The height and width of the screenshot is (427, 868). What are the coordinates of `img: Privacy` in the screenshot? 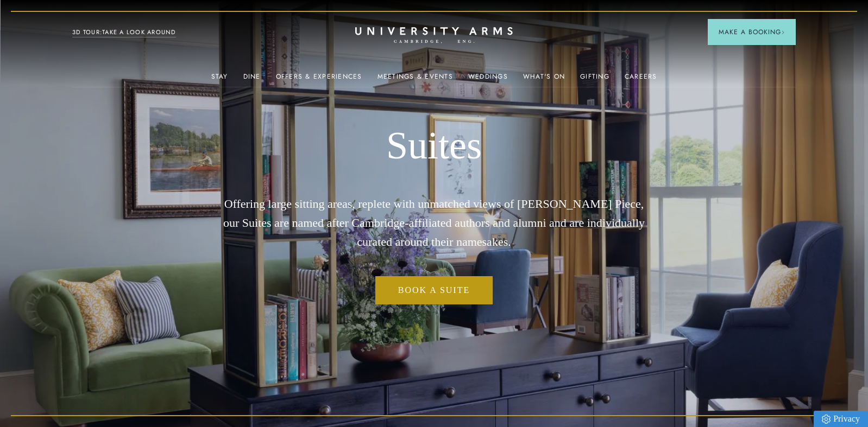 It's located at (826, 419).